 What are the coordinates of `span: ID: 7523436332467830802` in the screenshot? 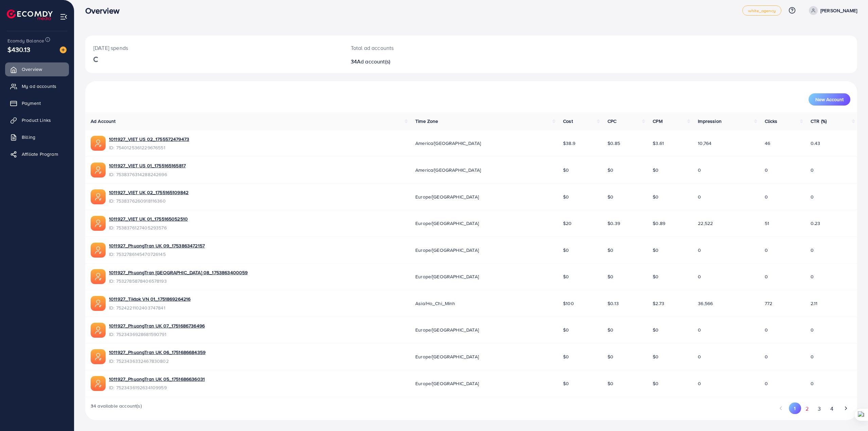 It's located at (157, 361).